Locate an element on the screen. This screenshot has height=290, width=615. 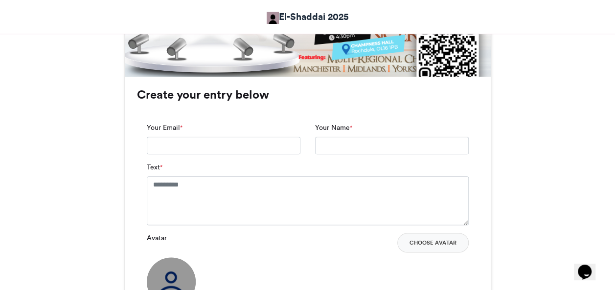
label: Avatar is located at coordinates (156, 238).